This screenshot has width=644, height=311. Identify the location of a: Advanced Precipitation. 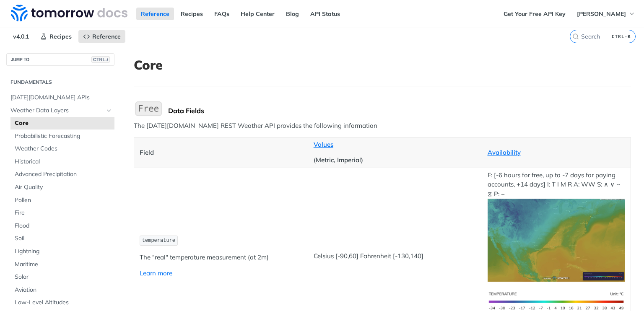
(62, 174).